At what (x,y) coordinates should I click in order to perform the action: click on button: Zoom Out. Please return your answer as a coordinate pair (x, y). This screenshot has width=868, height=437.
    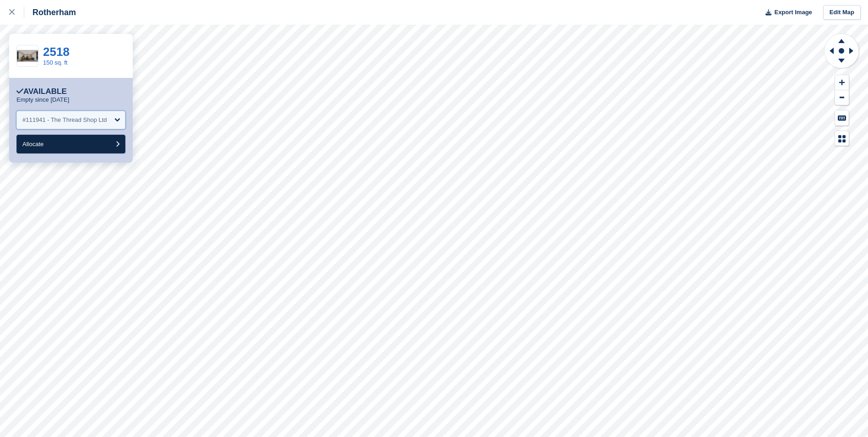
    Looking at the image, I should click on (841, 98).